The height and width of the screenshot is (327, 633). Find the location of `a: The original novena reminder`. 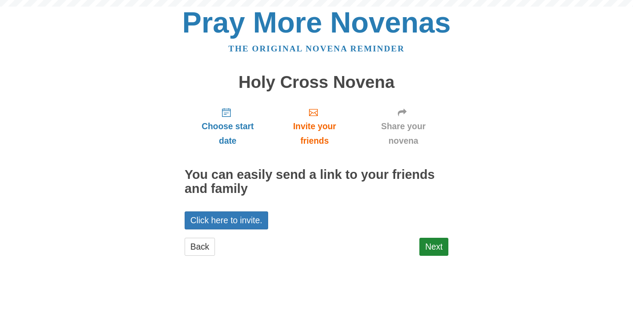

a: The original novena reminder is located at coordinates (316, 48).